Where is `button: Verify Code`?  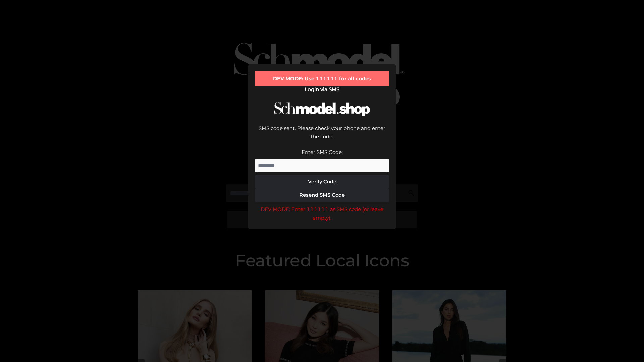 button: Verify Code is located at coordinates (322, 182).